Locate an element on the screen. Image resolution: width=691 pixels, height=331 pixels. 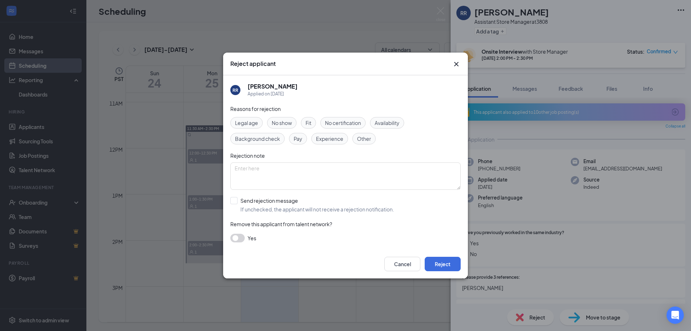
svg: Cross is located at coordinates (456, 64).